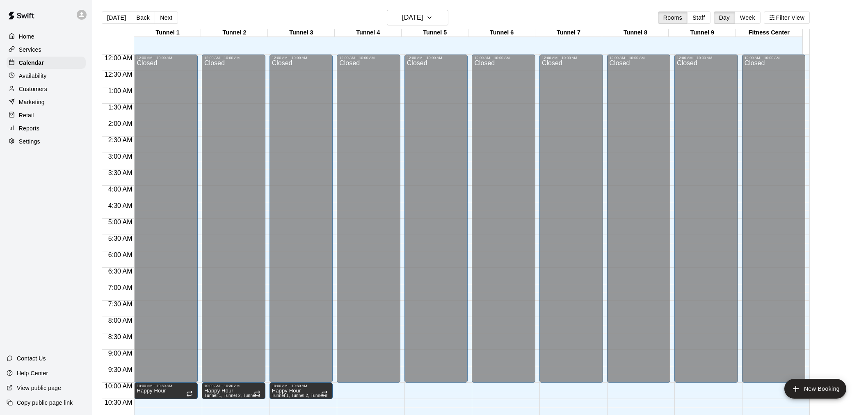  I want to click on span: 9:30 AM, so click(120, 370).